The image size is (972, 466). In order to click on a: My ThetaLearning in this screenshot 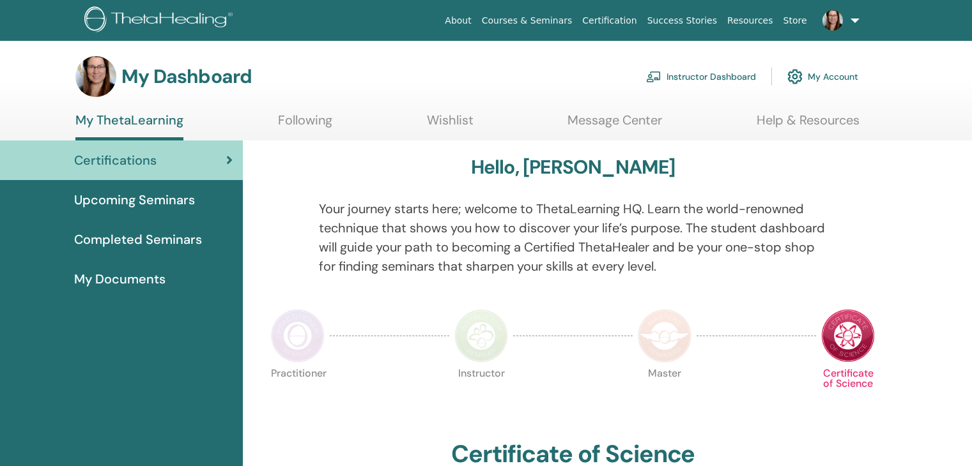, I will do `click(129, 127)`.